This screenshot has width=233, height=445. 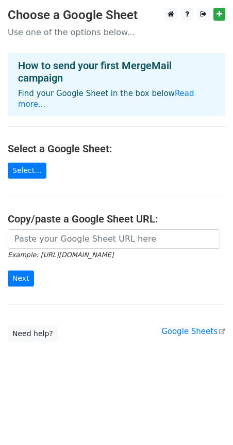 I want to click on p: Use one of the options below..., so click(x=117, y=32).